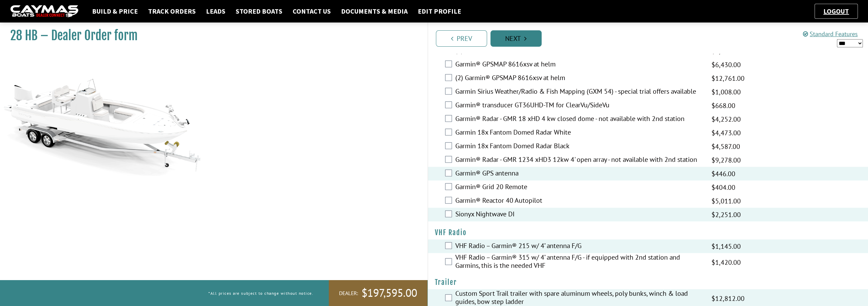 Image resolution: width=868 pixels, height=306 pixels. What do you see at coordinates (836, 11) in the screenshot?
I see `a: Logout` at bounding box center [836, 11].